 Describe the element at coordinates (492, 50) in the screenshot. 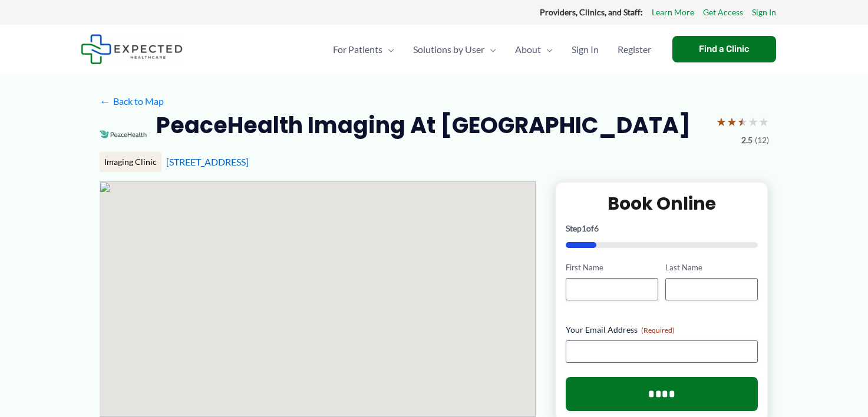

I see `nav: Primary Site Navigation` at that location.